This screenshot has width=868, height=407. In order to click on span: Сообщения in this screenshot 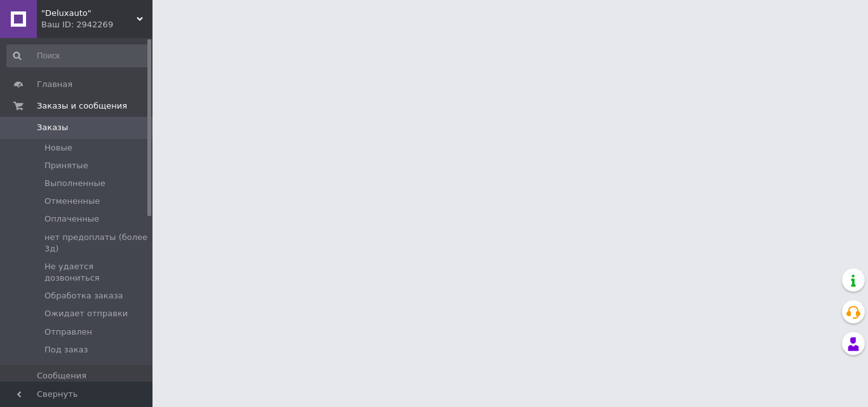, I will do `click(61, 375)`.